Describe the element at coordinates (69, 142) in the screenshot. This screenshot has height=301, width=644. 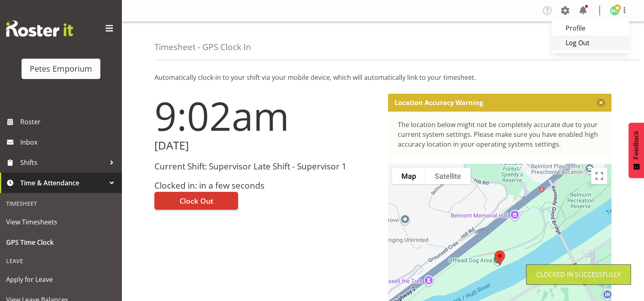
I see `span: Inbox` at that location.